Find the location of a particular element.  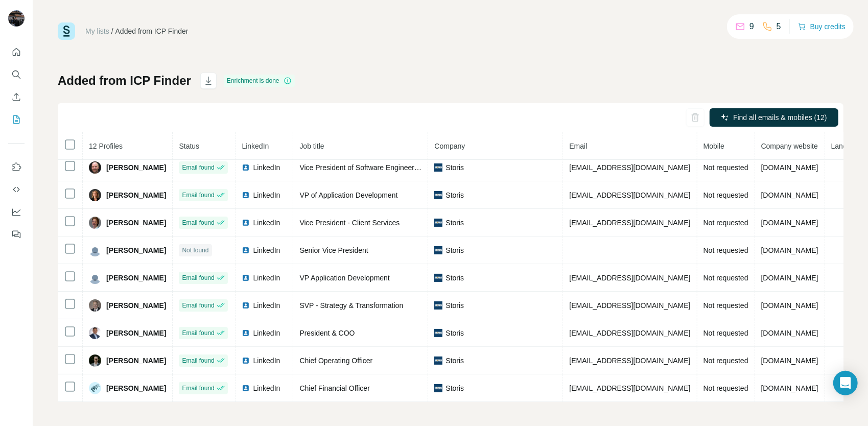

h1: Added from ICP Finder is located at coordinates (124, 80).